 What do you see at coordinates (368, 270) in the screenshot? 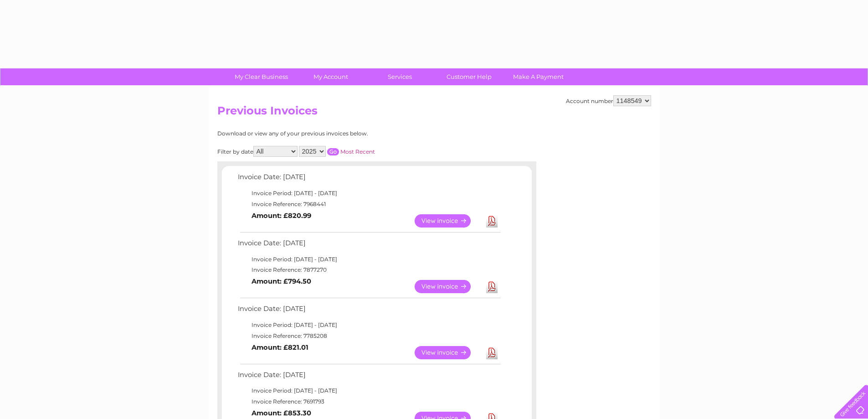
I see `td: Invoice Reference: 7877270` at bounding box center [368, 270].